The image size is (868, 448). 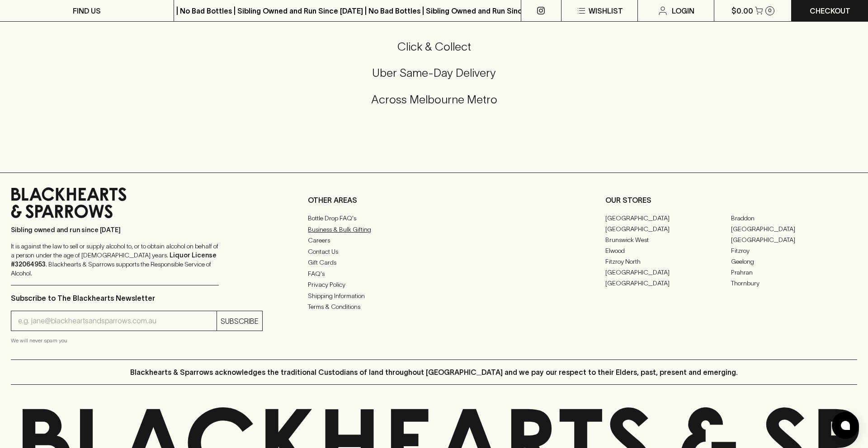 I want to click on p: FIND US, so click(x=87, y=10).